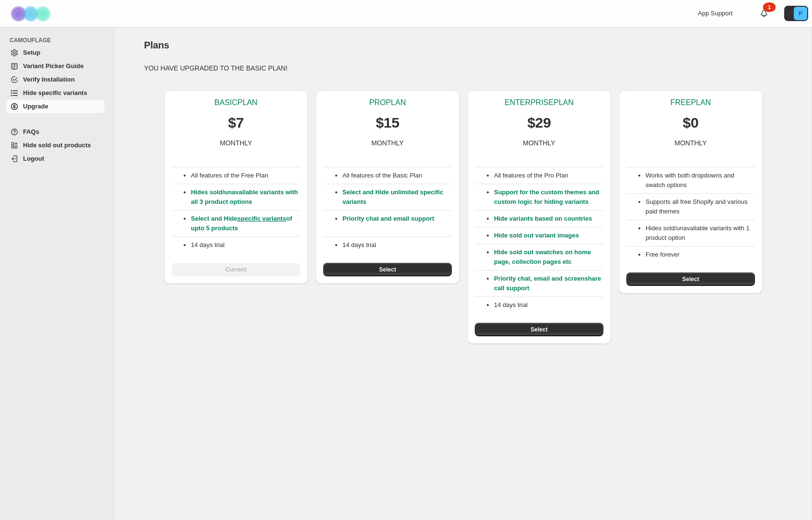 The width and height of the screenshot is (812, 520). What do you see at coordinates (55, 92) in the screenshot?
I see `span: Hide specific variants` at bounding box center [55, 92].